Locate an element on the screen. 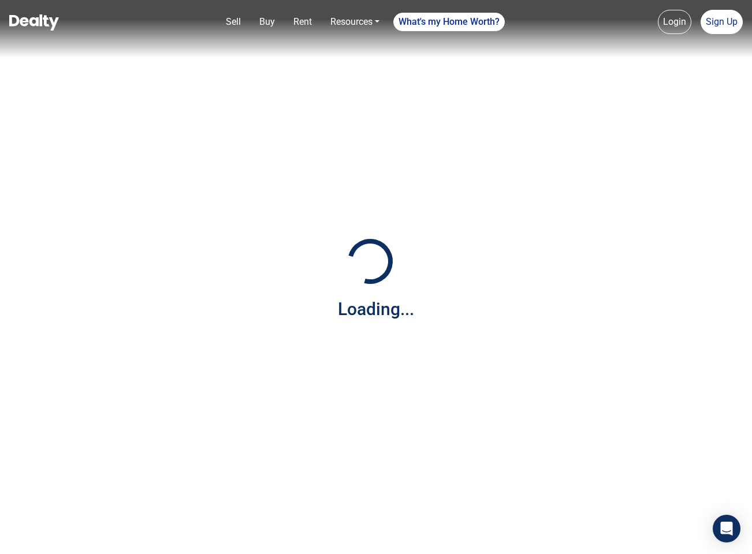 Image resolution: width=752 pixels, height=554 pixels. a: Resources is located at coordinates (354, 22).